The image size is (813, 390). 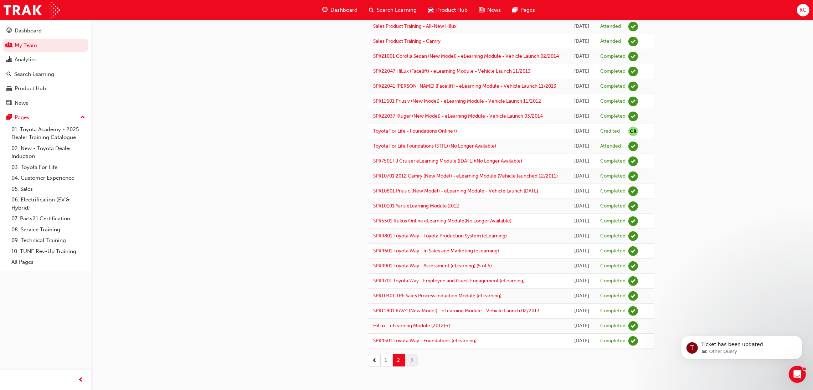 I want to click on div: Thu Dec 04 2014 00:00:00 GMT+1000 (Australian Eastern Standard Time), so click(x=582, y=176).